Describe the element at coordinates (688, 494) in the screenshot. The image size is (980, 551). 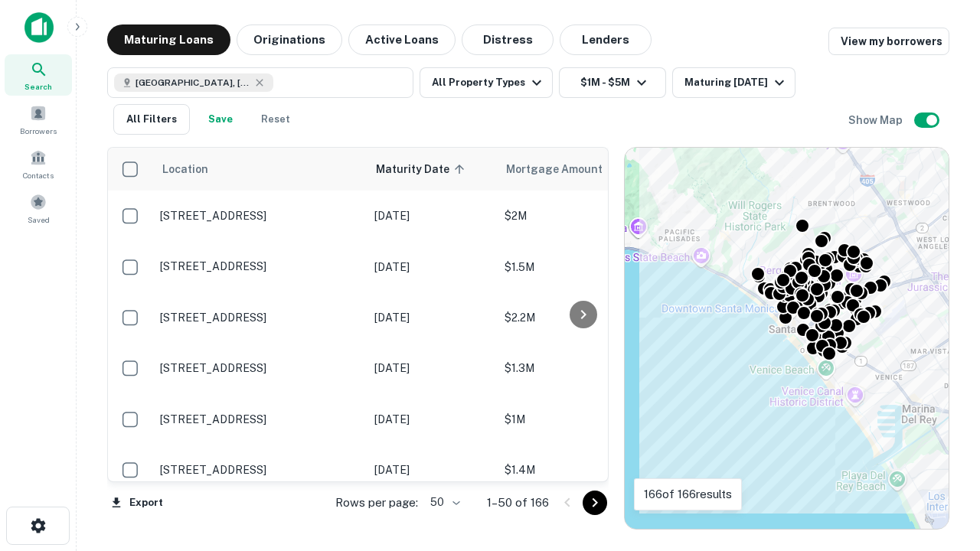
I see `p: 166 of 166 results` at that location.